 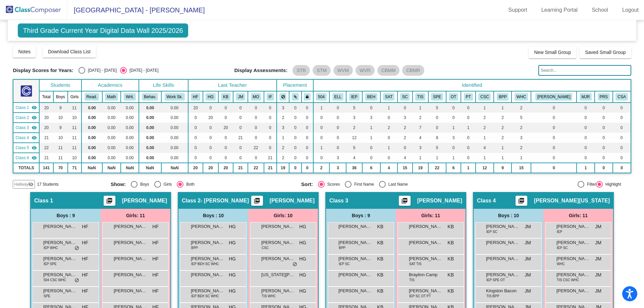 What do you see at coordinates (437, 138) in the screenshot?
I see `td: 8` at bounding box center [437, 138].